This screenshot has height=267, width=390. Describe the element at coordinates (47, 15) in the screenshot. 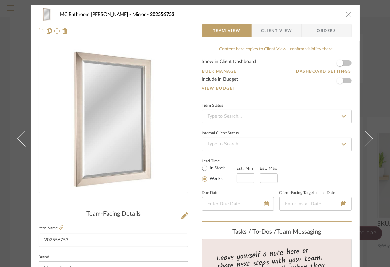

I see `img: 9095d35e-15ff-43bc-97a0-ee599324bbf9_48x40.jpg` at that location.